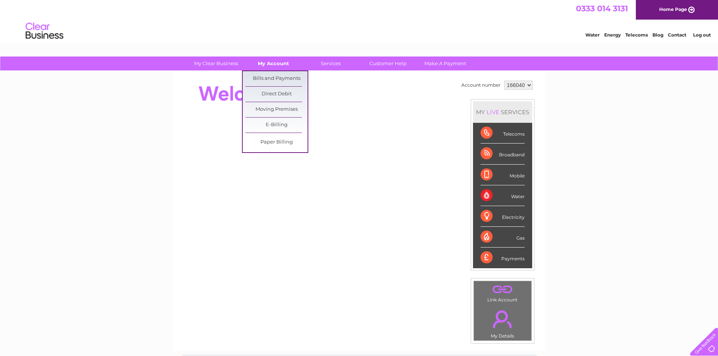  What do you see at coordinates (276, 110) in the screenshot?
I see `a: Moving Premises` at bounding box center [276, 110].